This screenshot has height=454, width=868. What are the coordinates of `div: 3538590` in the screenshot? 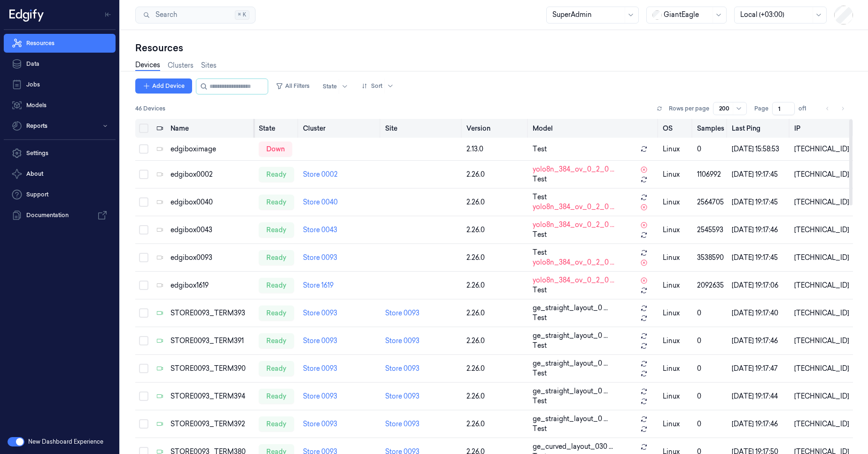 It's located at (710, 257).